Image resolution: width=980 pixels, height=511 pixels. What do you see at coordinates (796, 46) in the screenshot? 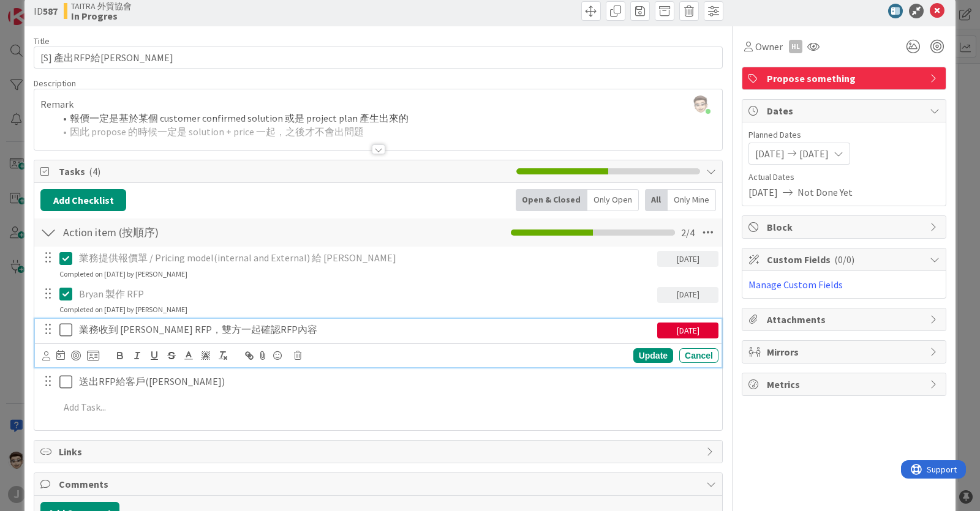
I see `div: HL` at bounding box center [796, 46].